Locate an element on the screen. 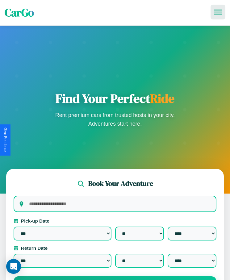  label: Pick-up Date is located at coordinates (115, 221).